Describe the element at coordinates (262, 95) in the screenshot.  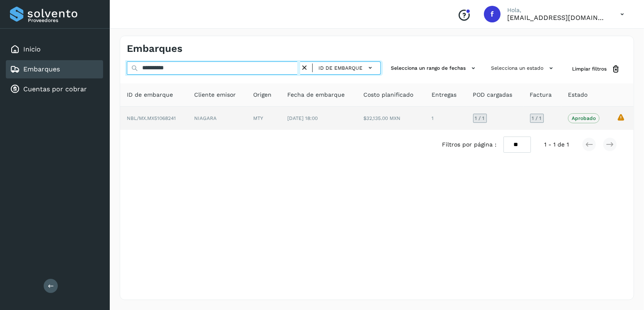
I see `span: Origen` at that location.